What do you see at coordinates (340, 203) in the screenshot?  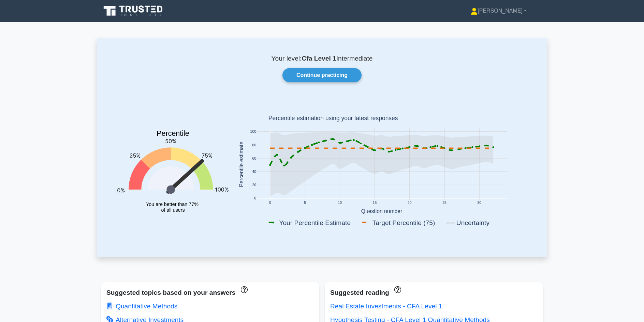 I see `text: 10` at bounding box center [340, 203].